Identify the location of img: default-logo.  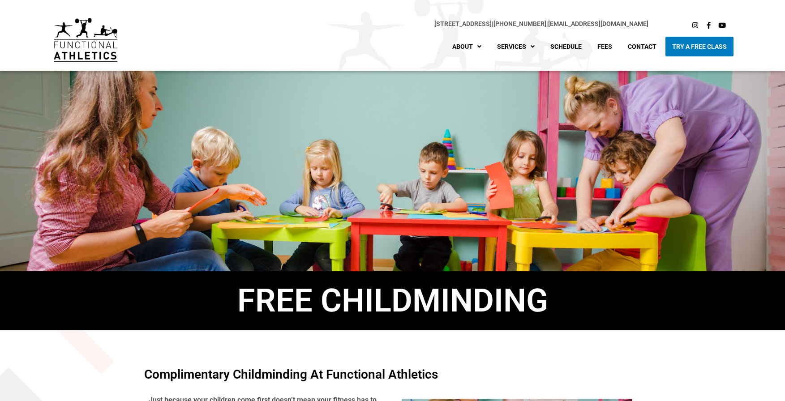
(85, 40).